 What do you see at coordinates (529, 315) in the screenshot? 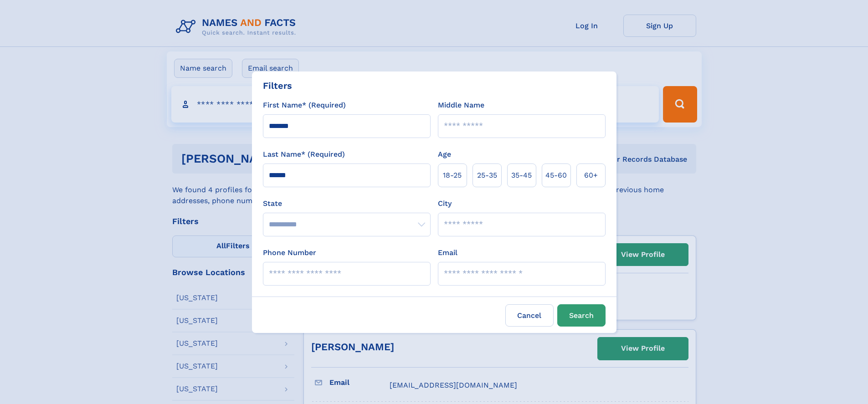
I see `label: Cancel` at bounding box center [529, 315].